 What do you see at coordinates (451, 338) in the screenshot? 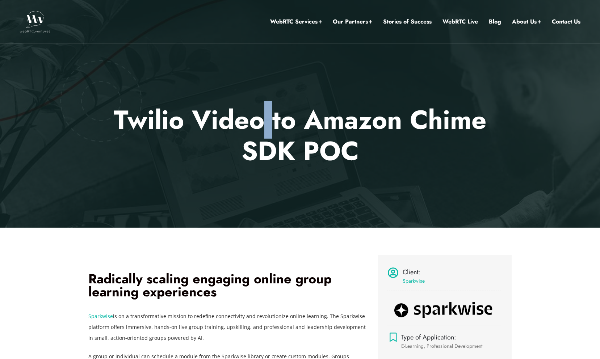
I see `h4: Type of Application:` at bounding box center [451, 338].